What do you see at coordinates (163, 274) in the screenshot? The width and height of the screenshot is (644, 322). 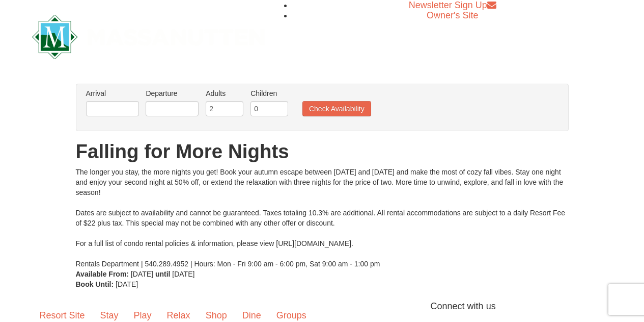 I see `strong: until` at bounding box center [163, 274].